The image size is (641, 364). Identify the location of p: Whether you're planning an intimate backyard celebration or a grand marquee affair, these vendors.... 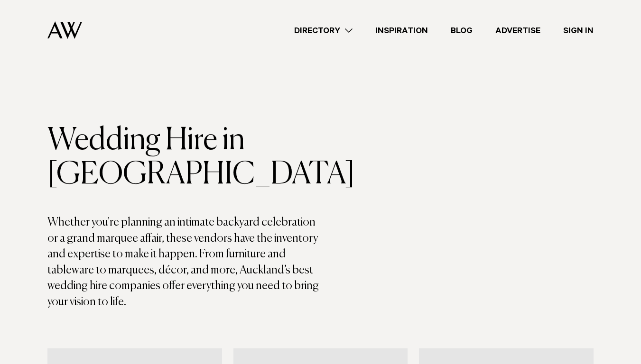
(184, 263).